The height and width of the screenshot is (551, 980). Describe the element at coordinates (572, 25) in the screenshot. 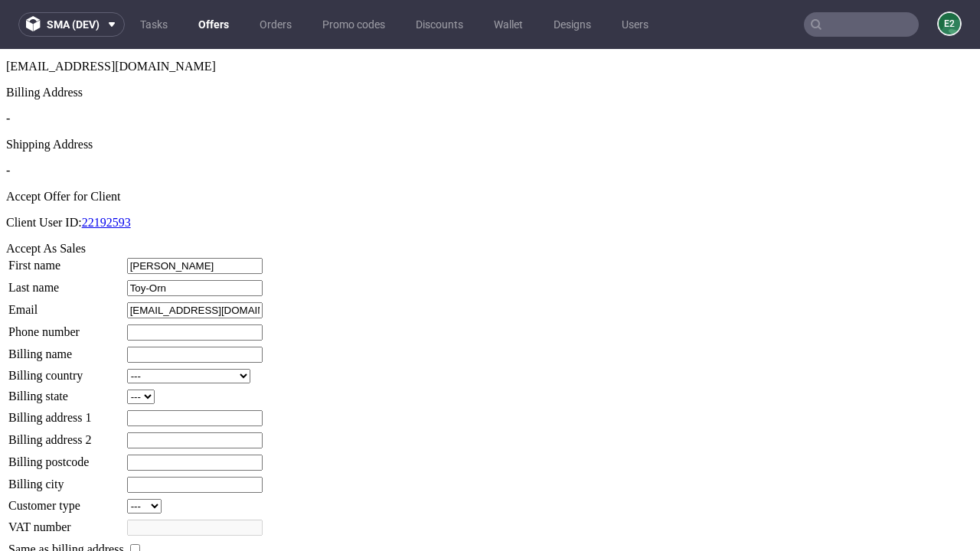

I see `a: Designs` at that location.